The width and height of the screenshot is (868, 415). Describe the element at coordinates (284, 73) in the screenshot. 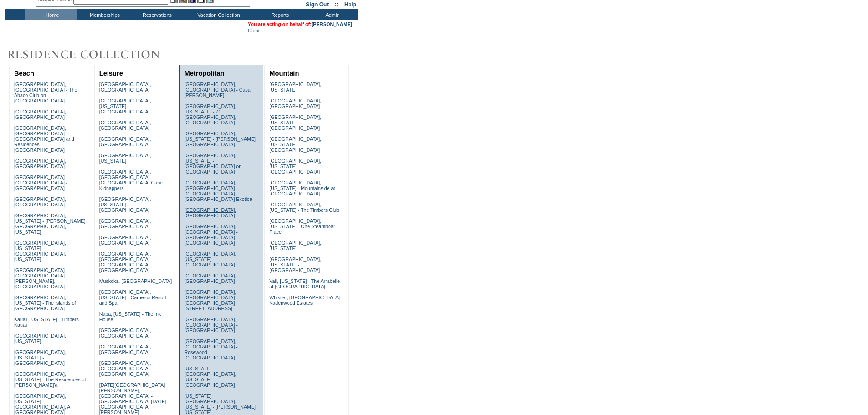

I see `a: Mountain` at that location.